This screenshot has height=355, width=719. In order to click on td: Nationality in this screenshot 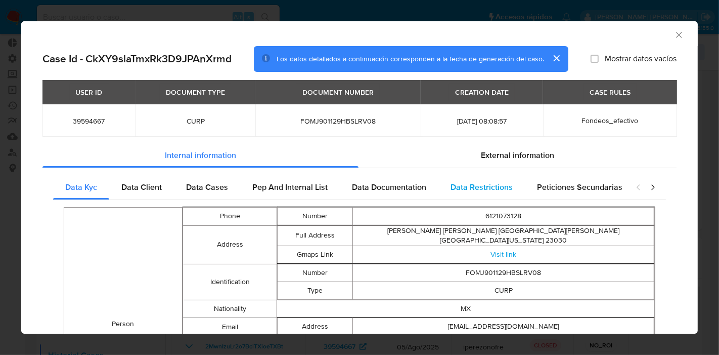, I will do `click(230, 308)`.